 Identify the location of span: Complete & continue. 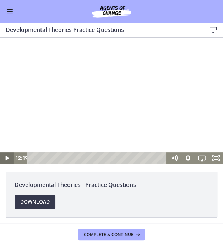
(108, 235).